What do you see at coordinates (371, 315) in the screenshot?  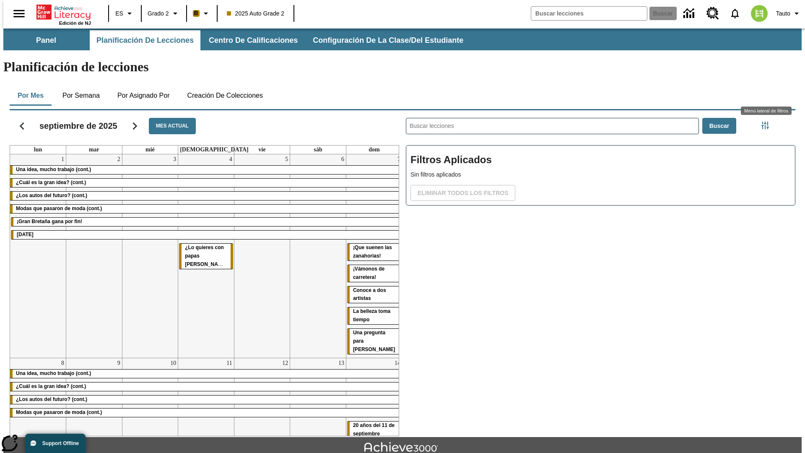 I see `span: La belleza toma tiempo` at bounding box center [371, 315].